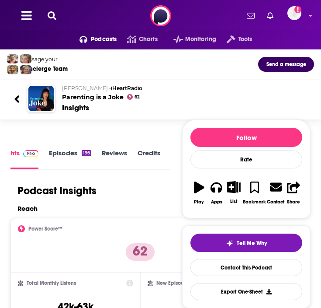 The height and width of the screenshot is (308, 321). Describe the element at coordinates (286, 64) in the screenshot. I see `button: Send a message` at that location.